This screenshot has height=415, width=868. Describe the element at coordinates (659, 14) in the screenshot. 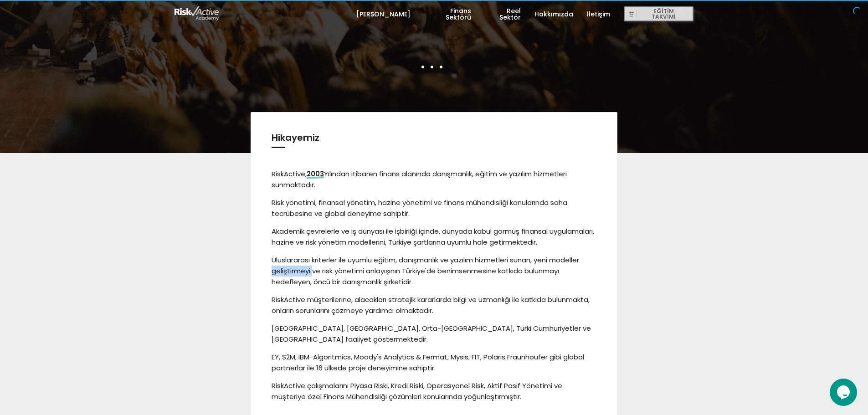

I see `button: EĞİTİM TAKVİMİ` at that location.